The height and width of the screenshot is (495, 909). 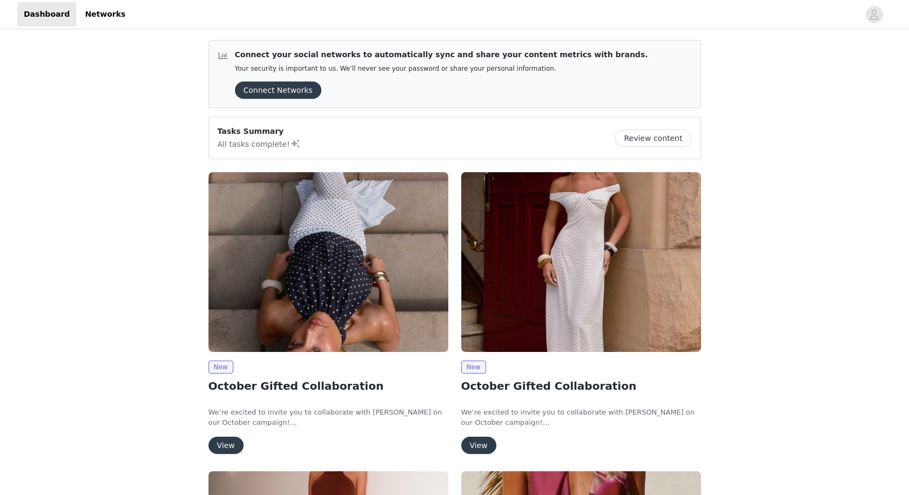 What do you see at coordinates (46, 14) in the screenshot?
I see `a: Dashboard` at bounding box center [46, 14].